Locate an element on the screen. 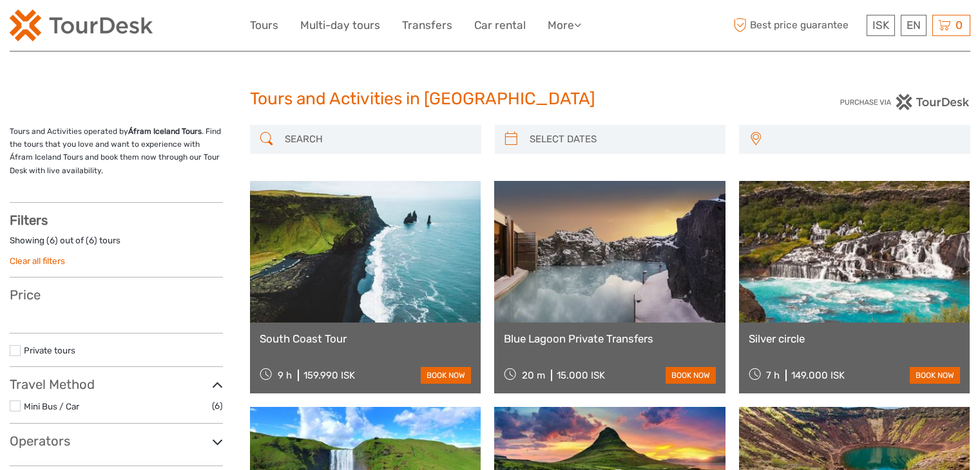 Image resolution: width=980 pixels, height=470 pixels. p: Tours and Activities operated by . Find the tours that you love and want to experience with Áfram... is located at coordinates (116, 151).